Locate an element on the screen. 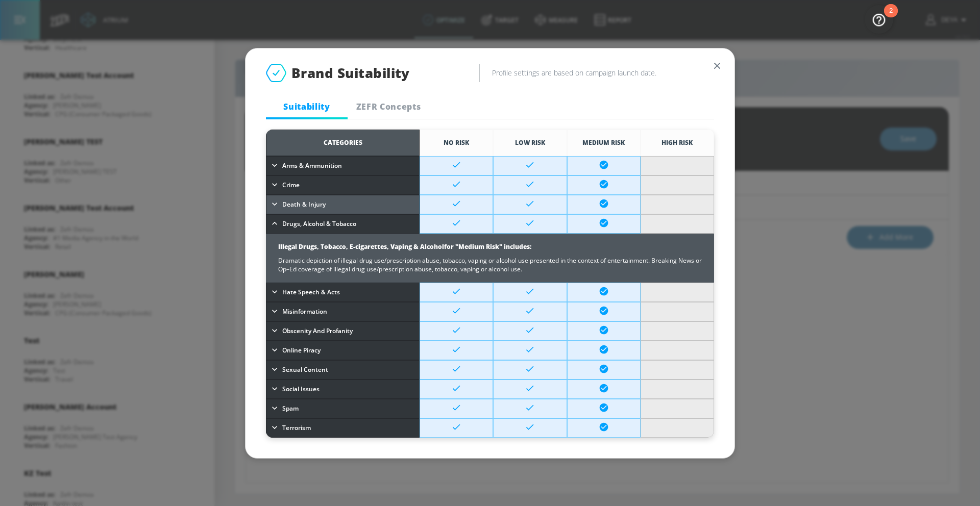 This screenshot has width=980, height=506. button: Hate Speech & Acts is located at coordinates (342, 292).